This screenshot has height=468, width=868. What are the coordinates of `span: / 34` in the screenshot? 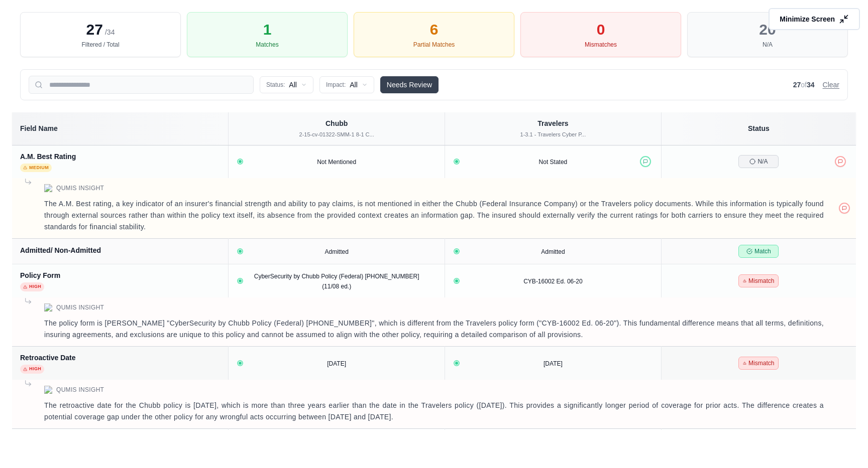 It's located at (110, 32).